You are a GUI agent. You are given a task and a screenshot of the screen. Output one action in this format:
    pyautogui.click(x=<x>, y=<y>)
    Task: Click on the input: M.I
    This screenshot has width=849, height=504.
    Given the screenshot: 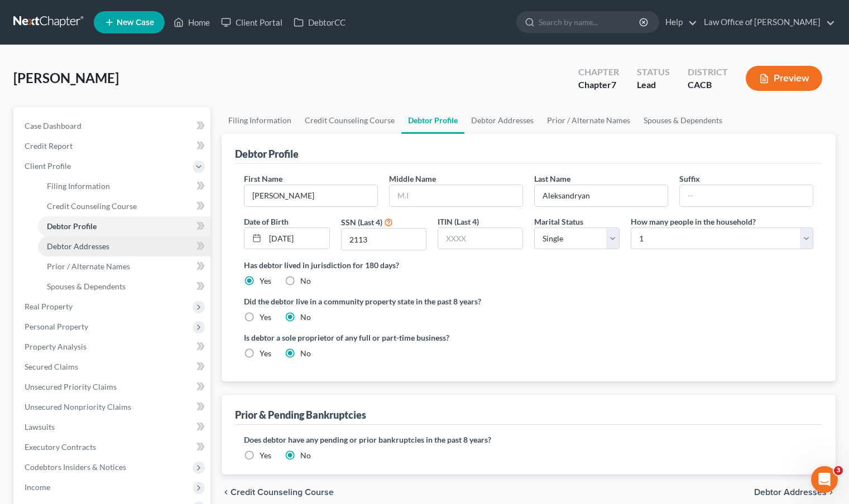 What is the action you would take?
    pyautogui.click(x=456, y=196)
    